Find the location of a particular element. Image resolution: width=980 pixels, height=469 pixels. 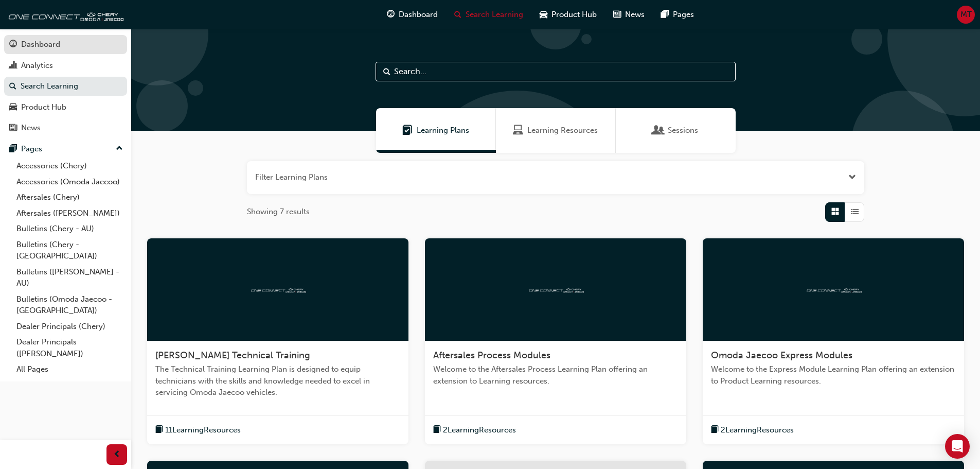

span: Aftersales Process Modules is located at coordinates (492, 355).